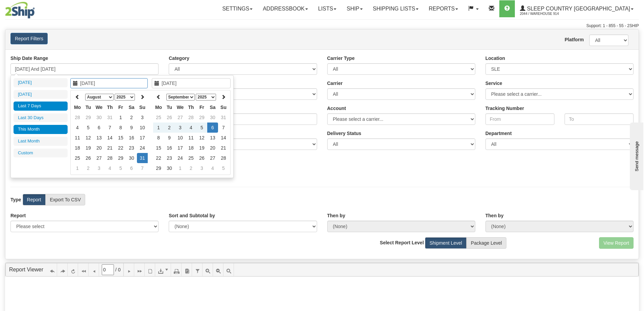 This screenshot has width=644, height=311. Describe the element at coordinates (142, 107) in the screenshot. I see `th: Su` at that location.